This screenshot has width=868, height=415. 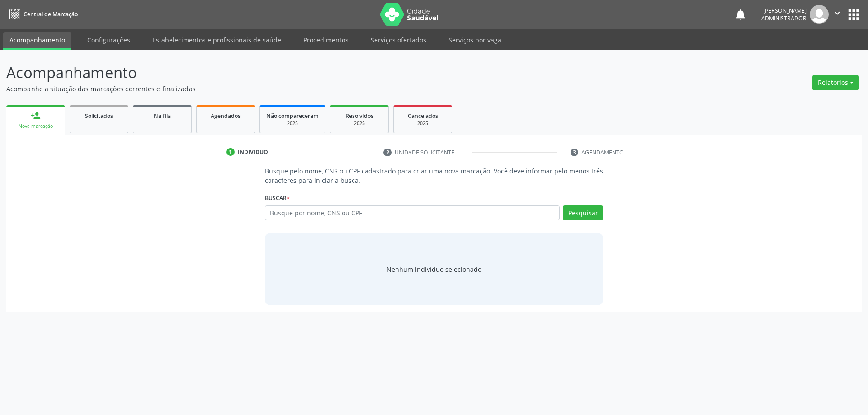 What do you see at coordinates (42, 14) in the screenshot?
I see `a: Central de Marcação` at bounding box center [42, 14].